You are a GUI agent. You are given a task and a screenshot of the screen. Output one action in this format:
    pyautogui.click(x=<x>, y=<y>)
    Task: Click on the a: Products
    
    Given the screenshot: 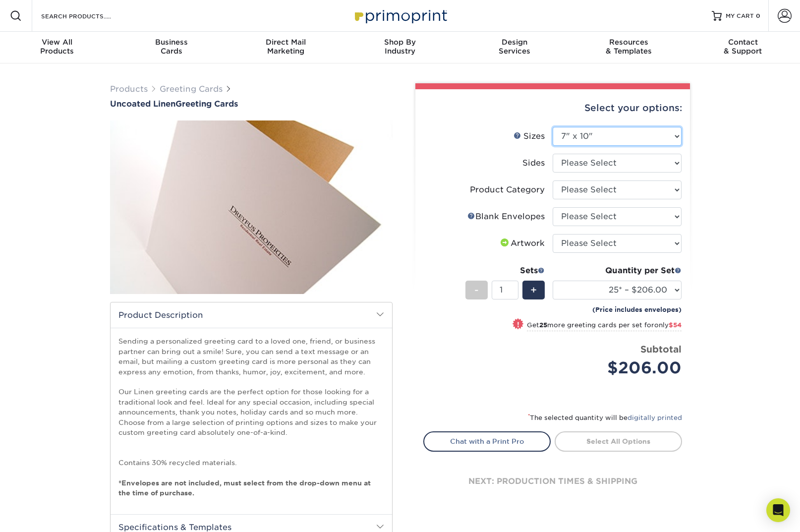 What is the action you would take?
    pyautogui.click(x=128, y=88)
    